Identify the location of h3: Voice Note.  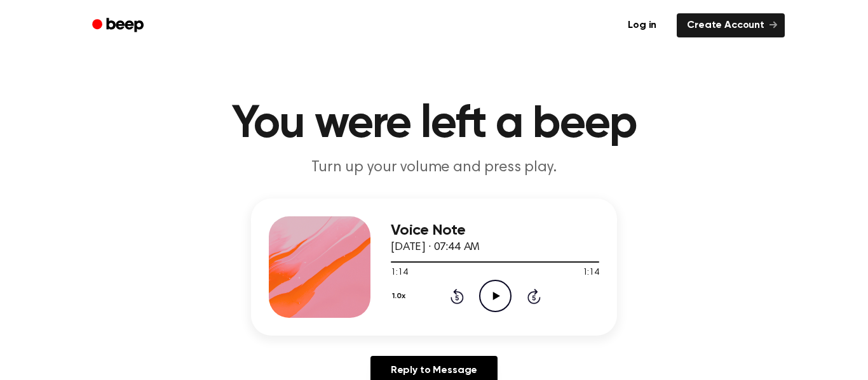
(495, 231).